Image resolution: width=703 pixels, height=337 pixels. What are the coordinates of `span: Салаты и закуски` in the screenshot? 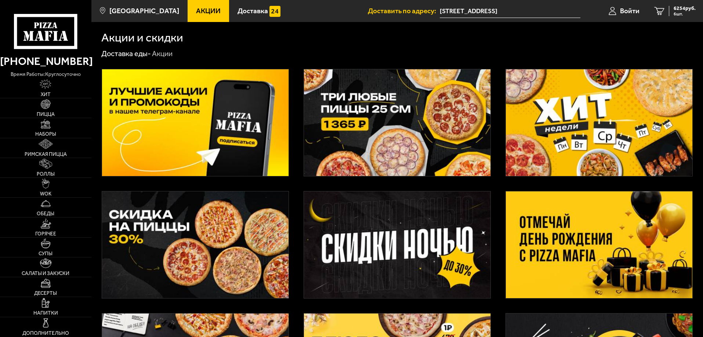 It's located at (46, 274).